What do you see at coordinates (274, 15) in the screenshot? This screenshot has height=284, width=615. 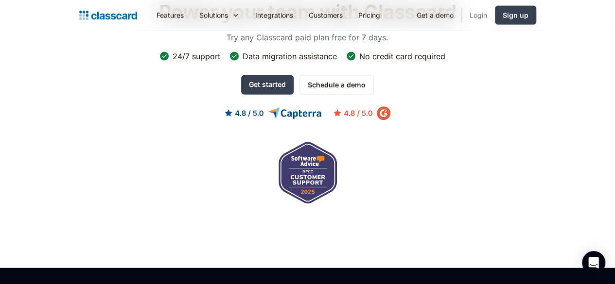 I see `a: Integrations` at bounding box center [274, 15].